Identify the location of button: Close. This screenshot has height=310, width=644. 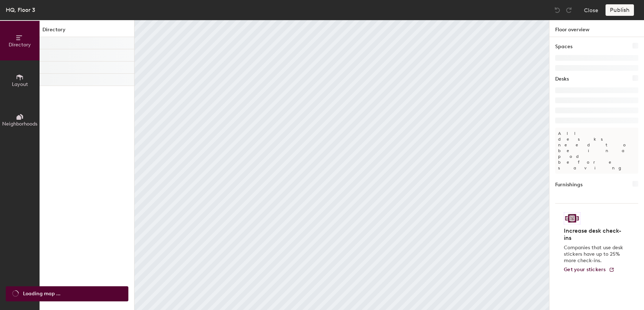
(591, 10).